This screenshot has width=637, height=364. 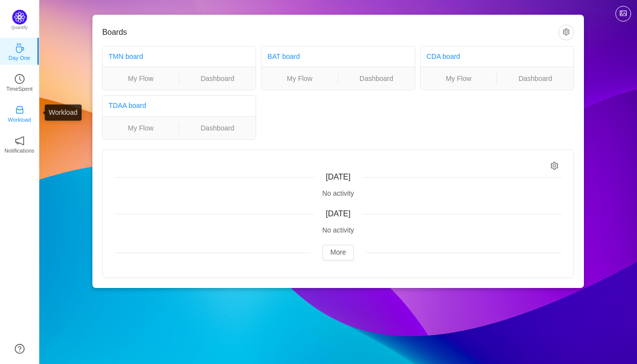 I want to click on a: icon: coffeeDay One, so click(x=20, y=51).